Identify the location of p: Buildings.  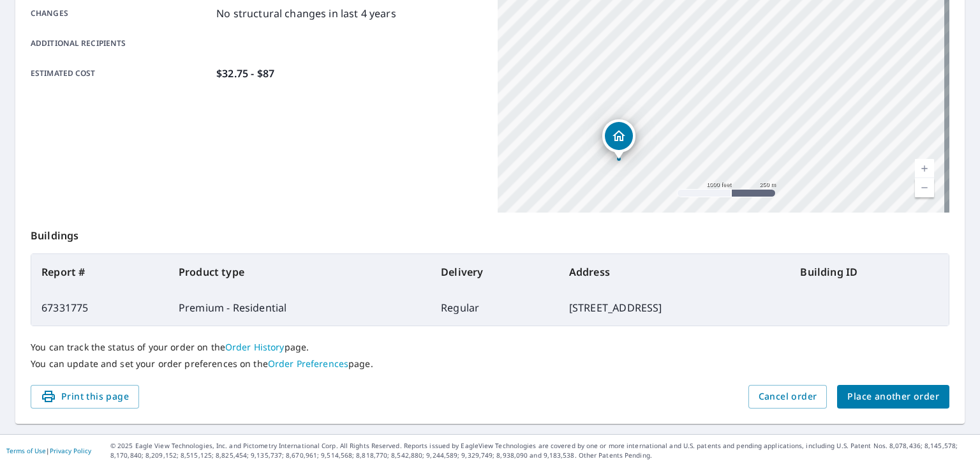
(490, 233).